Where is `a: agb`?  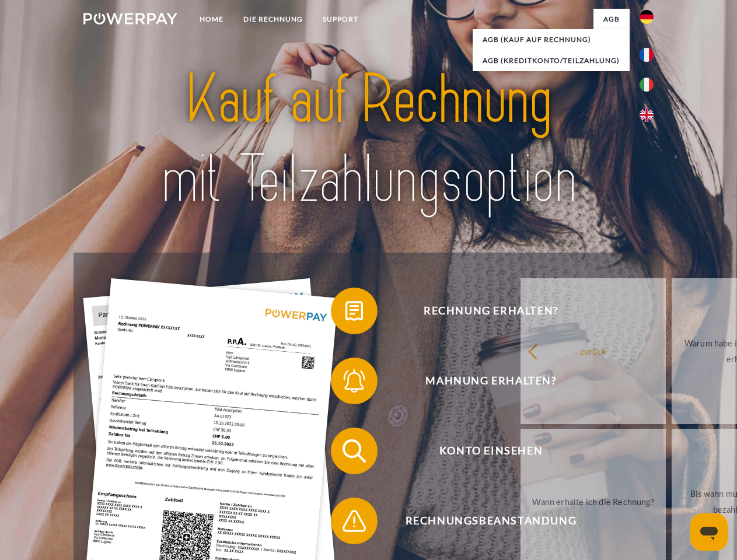
a: agb is located at coordinates (612, 19).